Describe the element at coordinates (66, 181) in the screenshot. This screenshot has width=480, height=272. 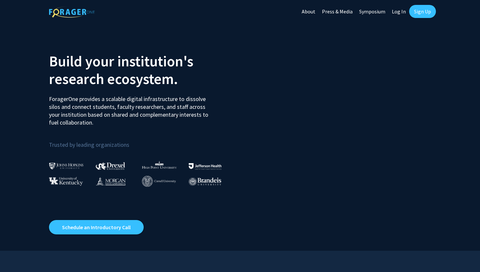
I see `img: University of Kentucky` at that location.